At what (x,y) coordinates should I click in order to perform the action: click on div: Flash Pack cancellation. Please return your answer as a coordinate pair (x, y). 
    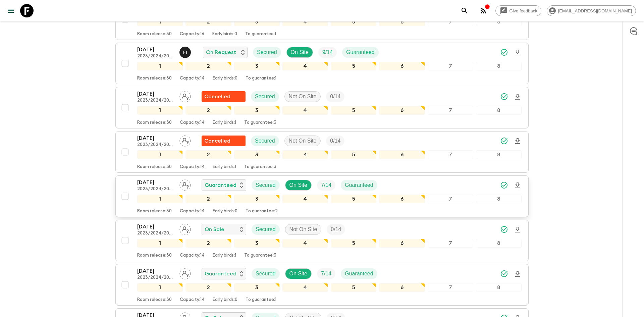
    Looking at the image, I should click on (223, 97).